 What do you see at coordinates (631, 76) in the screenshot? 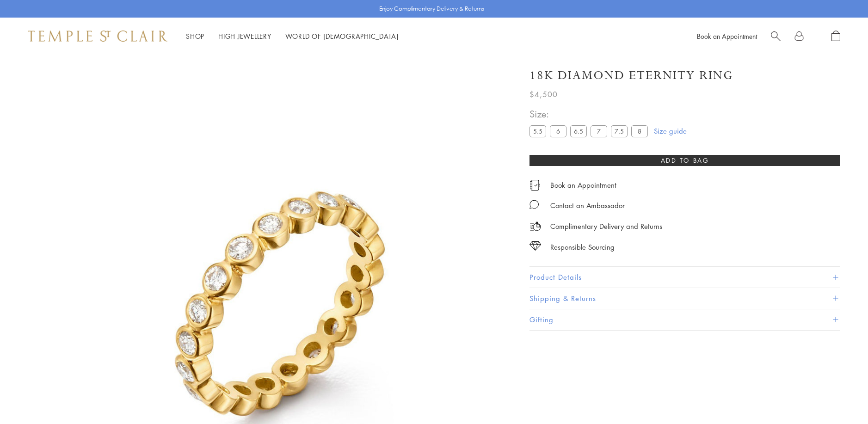
I see `h1: 18K Diamond Eternity Ring` at bounding box center [631, 76].